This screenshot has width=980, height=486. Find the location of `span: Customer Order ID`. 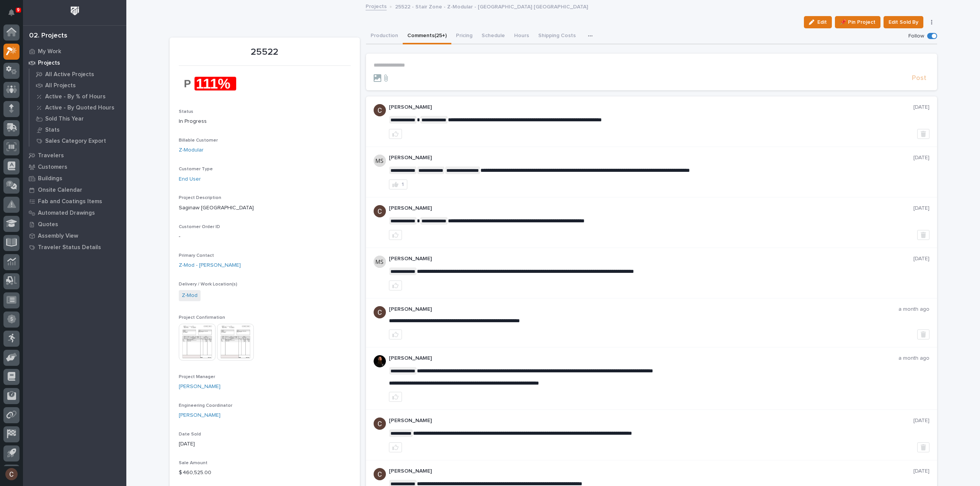

span: Customer Order ID is located at coordinates (199, 227).